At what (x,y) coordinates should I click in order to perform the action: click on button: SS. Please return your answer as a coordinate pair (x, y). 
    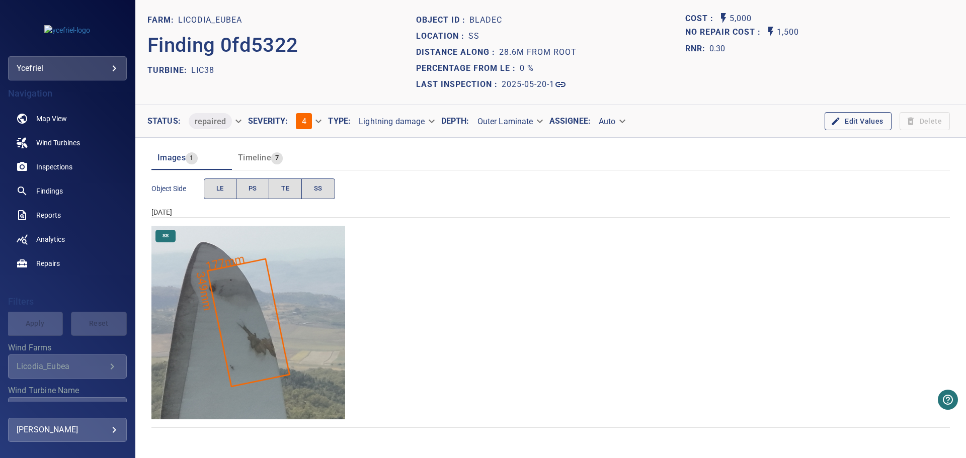
    Looking at the image, I should click on (318, 189).